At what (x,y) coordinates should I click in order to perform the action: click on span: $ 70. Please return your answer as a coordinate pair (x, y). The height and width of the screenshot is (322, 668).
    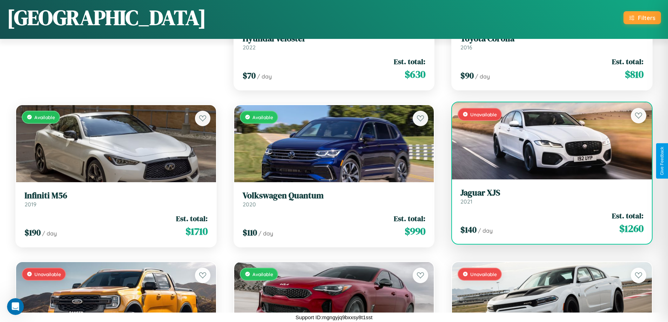
    Looking at the image, I should click on (249, 75).